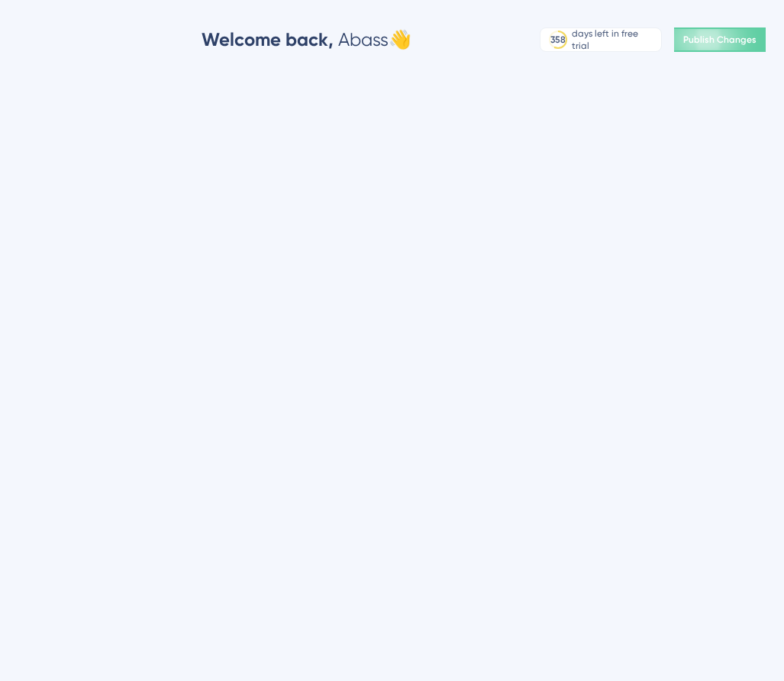 The width and height of the screenshot is (784, 681). I want to click on button: Publish Changes, so click(720, 39).